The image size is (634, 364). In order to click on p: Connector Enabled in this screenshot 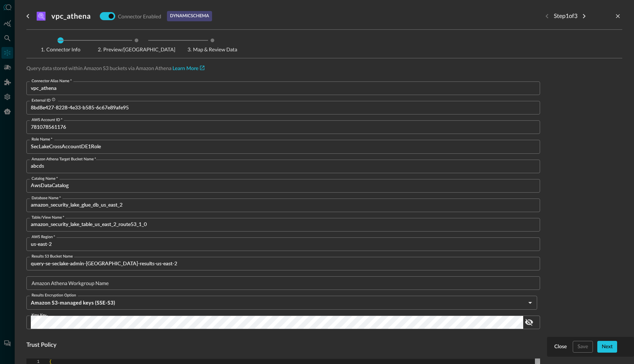, I will do `click(140, 16)`.